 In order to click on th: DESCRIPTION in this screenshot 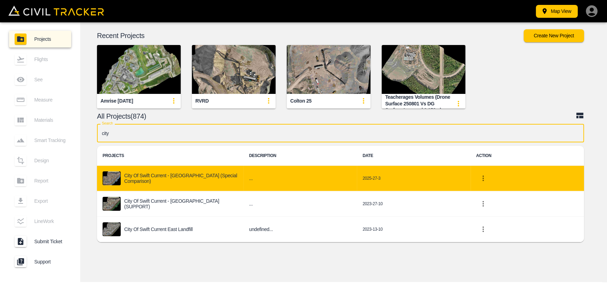, I will do `click(300, 156)`.